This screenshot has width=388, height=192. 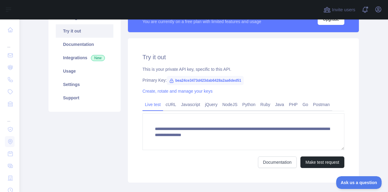 I want to click on a: cURL, so click(x=171, y=104).